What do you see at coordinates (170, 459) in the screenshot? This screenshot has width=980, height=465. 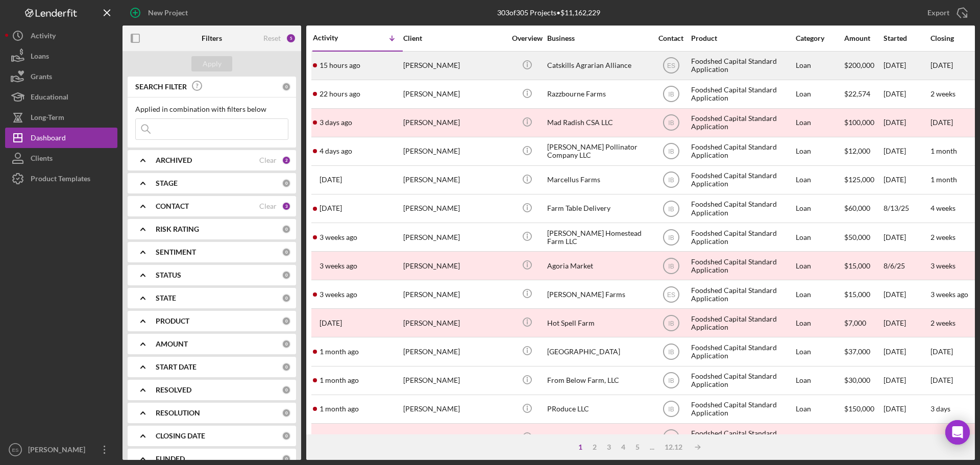 I see `b: FUNDED` at bounding box center [170, 459].